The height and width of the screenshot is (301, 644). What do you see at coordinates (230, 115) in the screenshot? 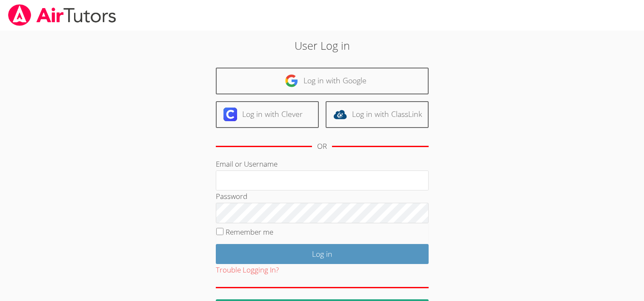
I see `img: clever-logo-6eab21bc6e7a338710f1a6ff85c0baf02591cd810cc4098c63d3a4b26e2feb20.svg` at bounding box center [230, 115].